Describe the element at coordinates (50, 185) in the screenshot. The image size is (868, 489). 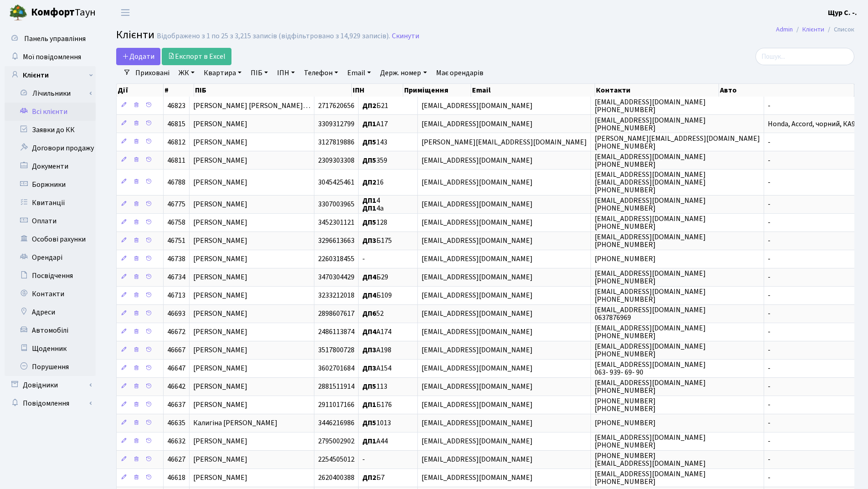
I see `a: Боржники` at that location.